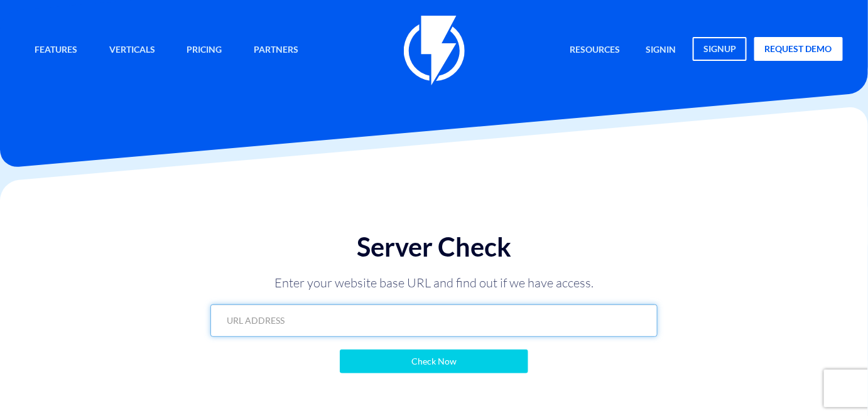 This screenshot has width=868, height=416. I want to click on a: Pricing, so click(204, 50).